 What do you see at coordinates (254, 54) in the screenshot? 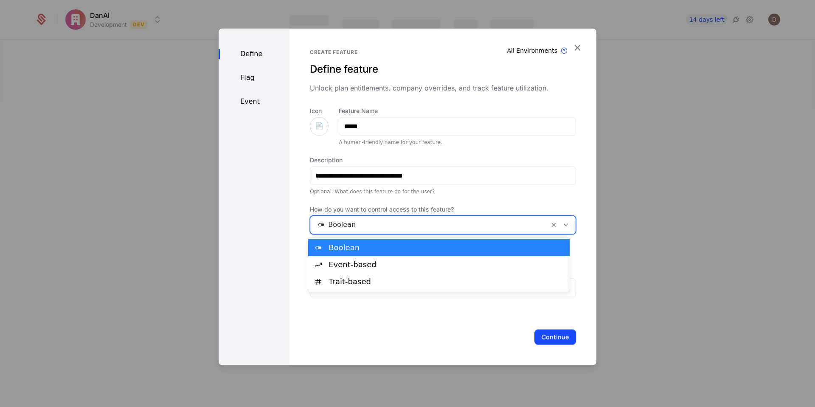
I see `div: Define` at bounding box center [254, 54].